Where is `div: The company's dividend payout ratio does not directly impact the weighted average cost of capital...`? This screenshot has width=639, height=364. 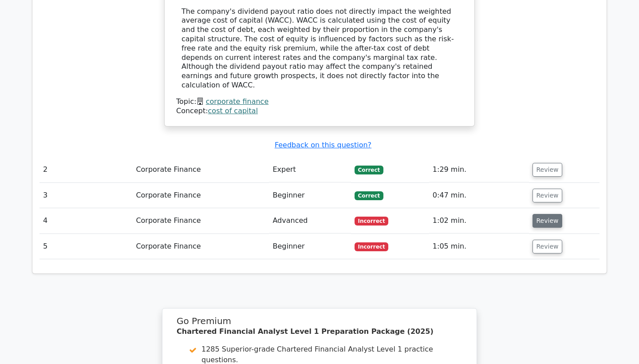
div: The company's dividend payout ratio does not directly impact the weighted average cost of capital... is located at coordinates (320, 48).